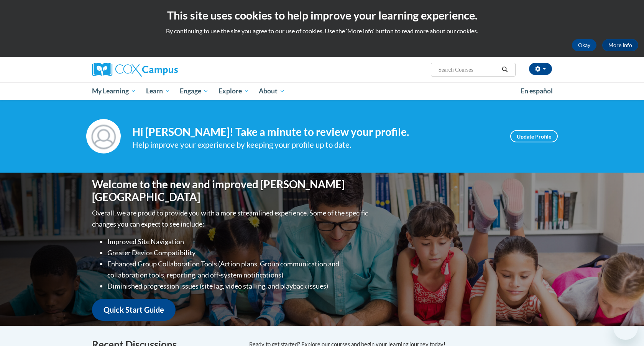 The width and height of the screenshot is (644, 346). I want to click on h2: This site uses cookies to help improve your learning experience., so click(322, 15).